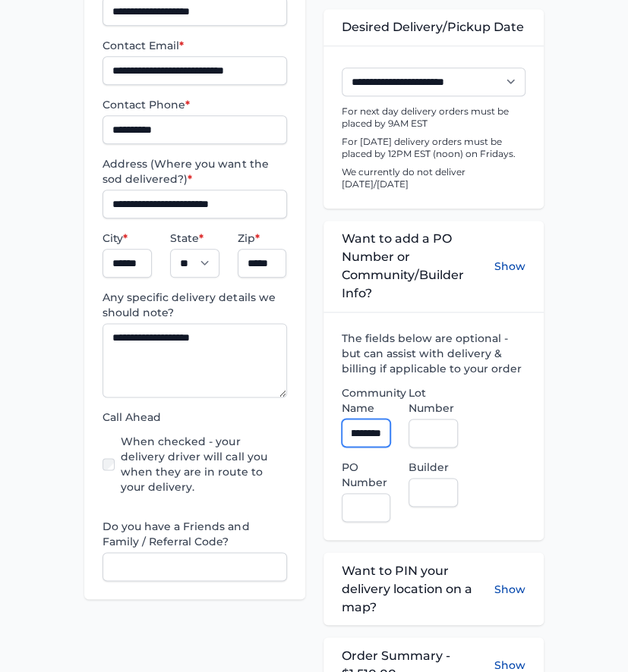  What do you see at coordinates (434, 28) in the screenshot?
I see `div: Desired Delivery/Pickup Date` at bounding box center [434, 28].